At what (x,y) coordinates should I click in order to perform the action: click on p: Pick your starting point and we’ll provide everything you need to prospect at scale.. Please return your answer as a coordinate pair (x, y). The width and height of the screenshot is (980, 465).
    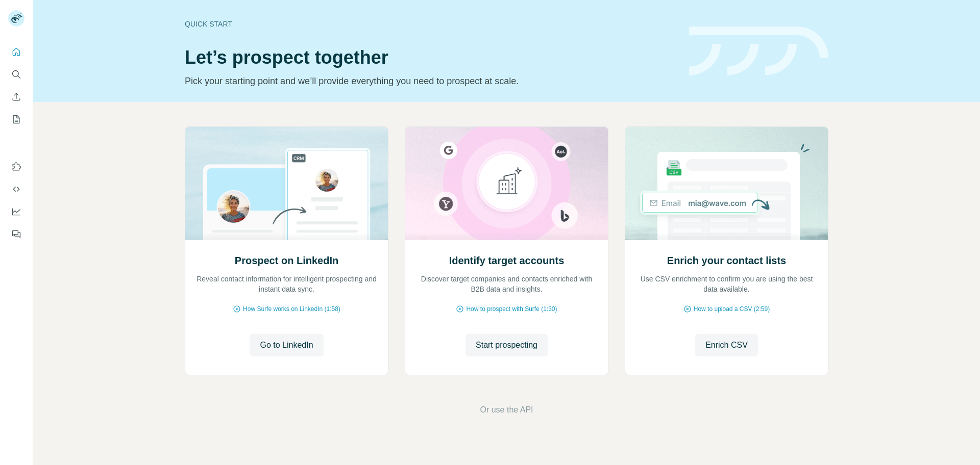
    Looking at the image, I should click on (431, 81).